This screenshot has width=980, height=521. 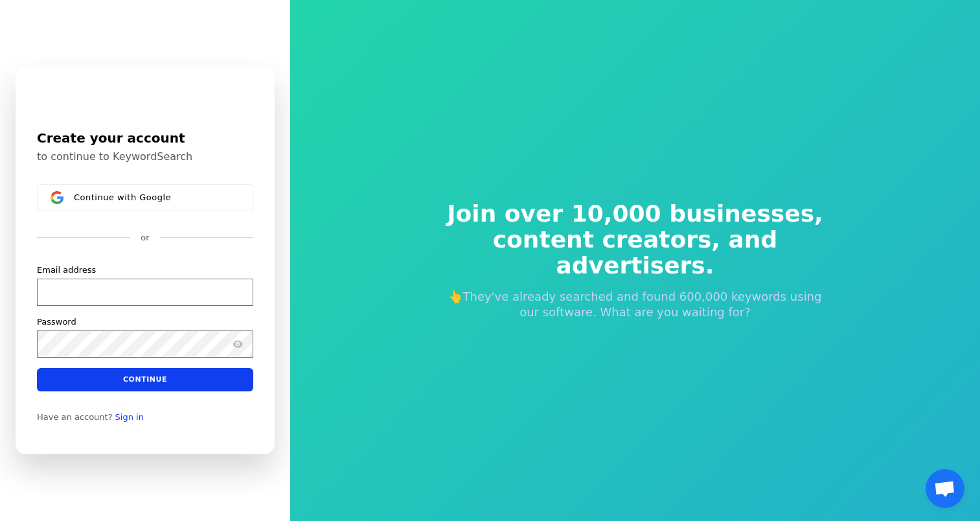 What do you see at coordinates (635, 253) in the screenshot?
I see `span: content creators, and advertisers.` at bounding box center [635, 253].